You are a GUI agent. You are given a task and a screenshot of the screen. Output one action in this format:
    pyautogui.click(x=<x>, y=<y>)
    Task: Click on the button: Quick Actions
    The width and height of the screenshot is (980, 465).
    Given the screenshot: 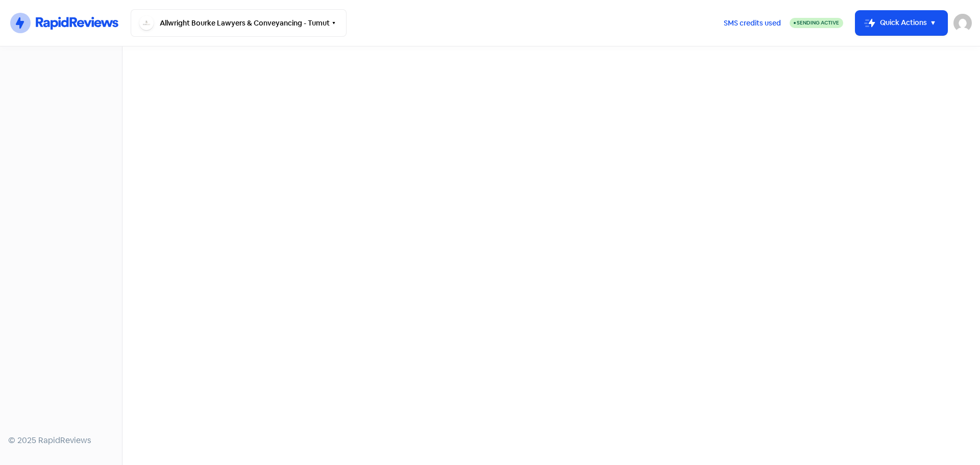 What is the action you would take?
    pyautogui.click(x=902, y=23)
    